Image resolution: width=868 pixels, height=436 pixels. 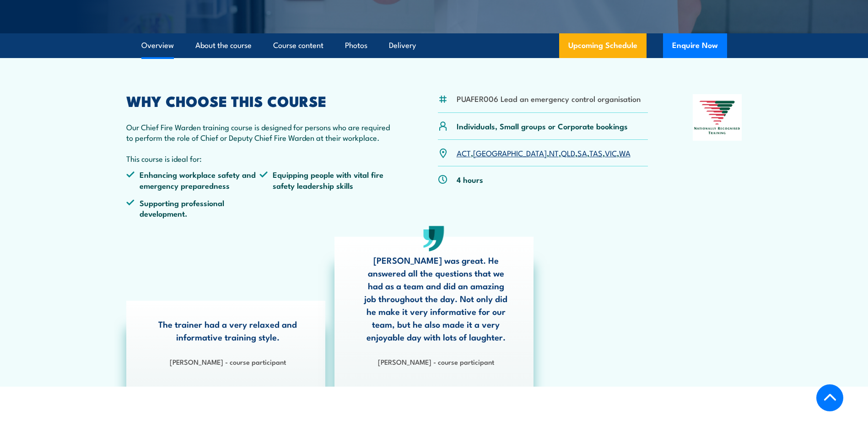 What do you see at coordinates (298, 45) in the screenshot?
I see `a: Course content` at bounding box center [298, 45].